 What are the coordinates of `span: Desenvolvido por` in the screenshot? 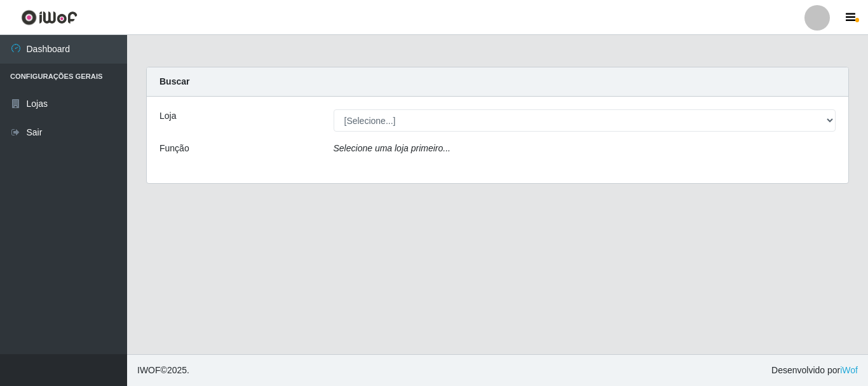 It's located at (815, 370).